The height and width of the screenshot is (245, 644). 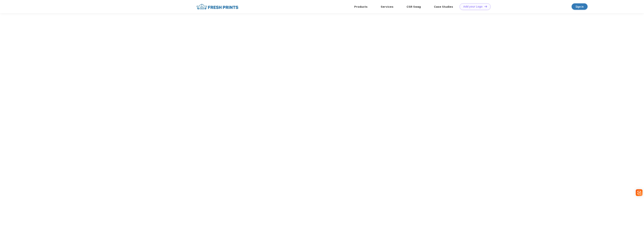 What do you see at coordinates (473, 6) in the screenshot?
I see `div: Add your Logo` at bounding box center [473, 6].